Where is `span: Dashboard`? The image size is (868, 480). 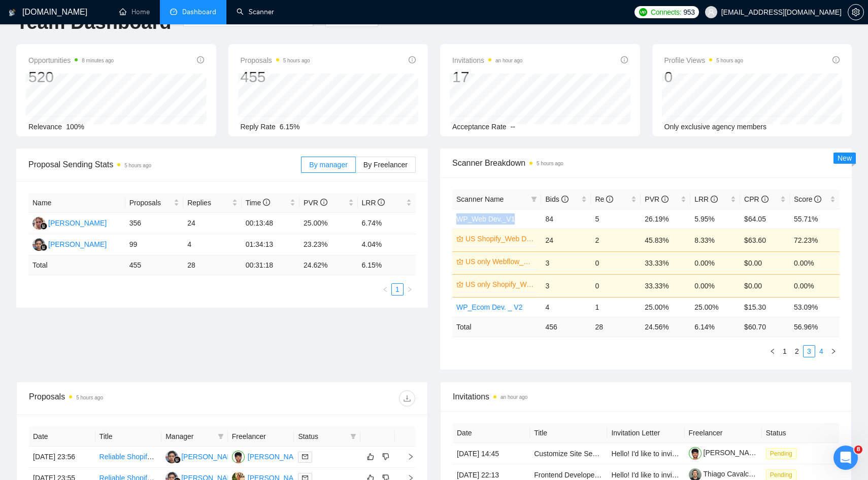
span: Dashboard is located at coordinates (199, 12).